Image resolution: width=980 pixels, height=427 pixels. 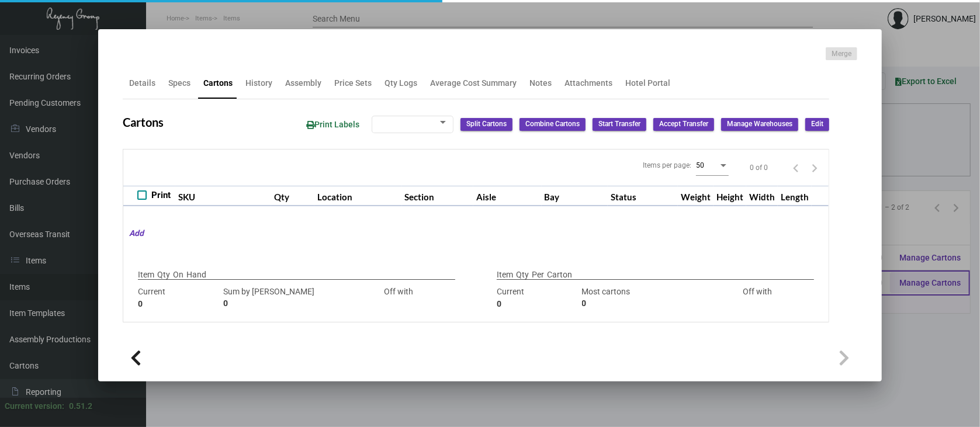 What do you see at coordinates (552, 124) in the screenshot?
I see `button: Combine Cartons` at bounding box center [552, 124].